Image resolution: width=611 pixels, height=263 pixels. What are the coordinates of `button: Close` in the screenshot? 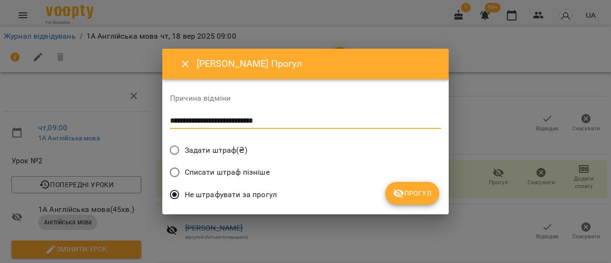 It's located at (185, 64).